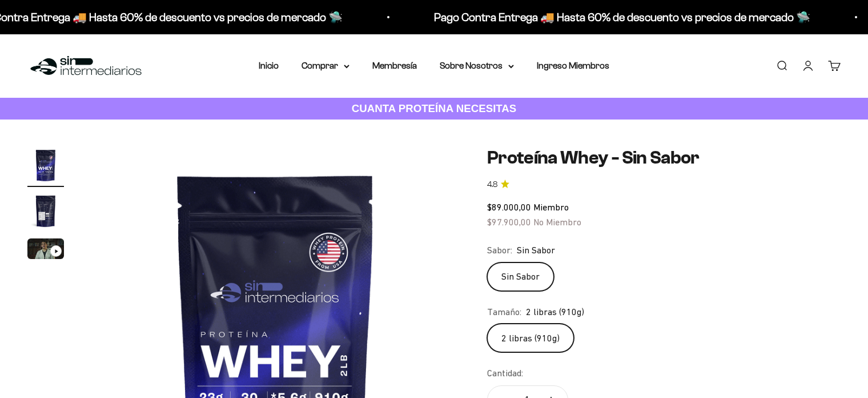  I want to click on legend: Sabor:, so click(500, 250).